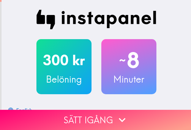  Describe the element at coordinates (21, 110) in the screenshot. I see `button: English` at that location.